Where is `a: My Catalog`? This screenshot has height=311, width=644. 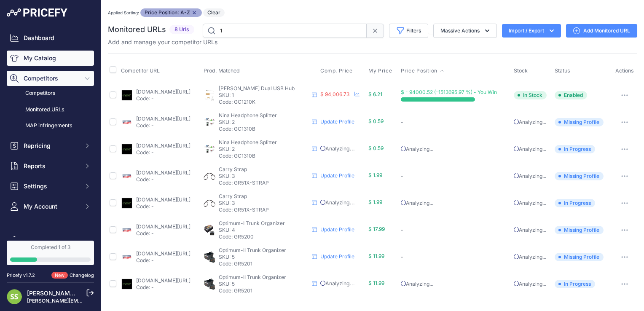 a: My Catalog is located at coordinates (50, 58).